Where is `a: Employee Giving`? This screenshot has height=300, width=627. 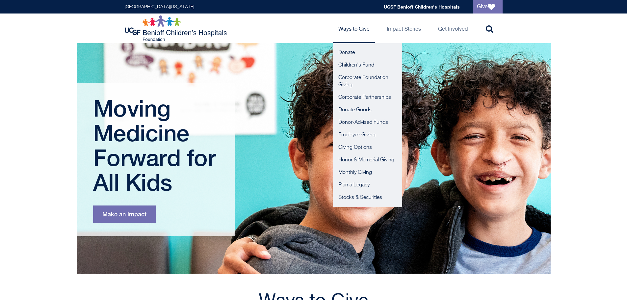
a: Employee Giving is located at coordinates (368, 135).